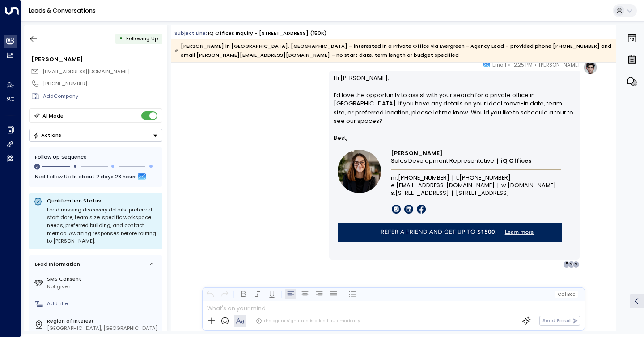 The image size is (644, 337). What do you see at coordinates (96, 135) in the screenshot?
I see `div: Button group with a nested menu` at bounding box center [96, 135].